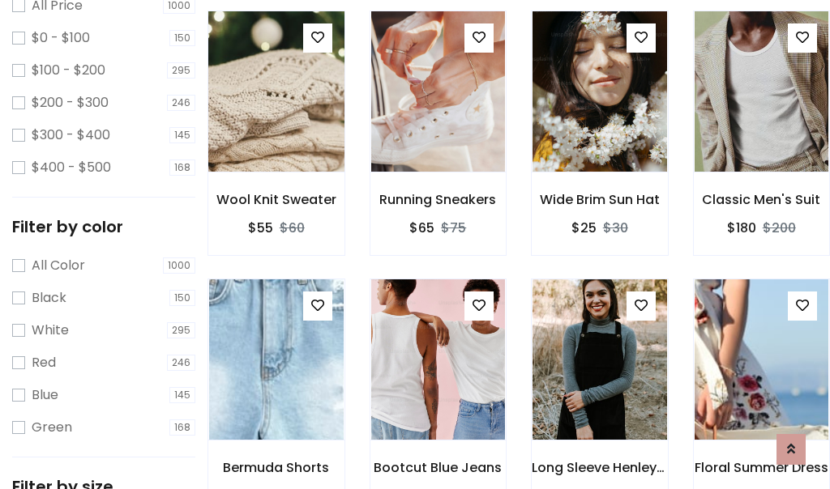  What do you see at coordinates (52, 428) in the screenshot?
I see `label: Green` at bounding box center [52, 428].